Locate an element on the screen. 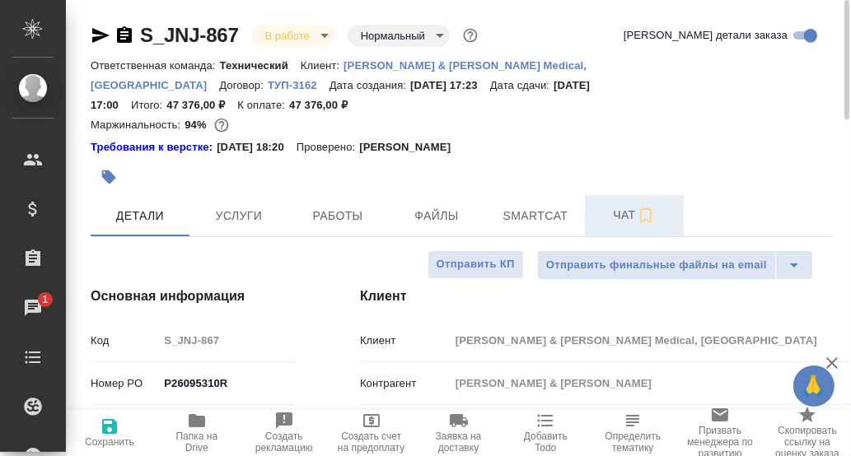 The width and height of the screenshot is (851, 456). button: Папка на Drive is located at coordinates (197, 433).